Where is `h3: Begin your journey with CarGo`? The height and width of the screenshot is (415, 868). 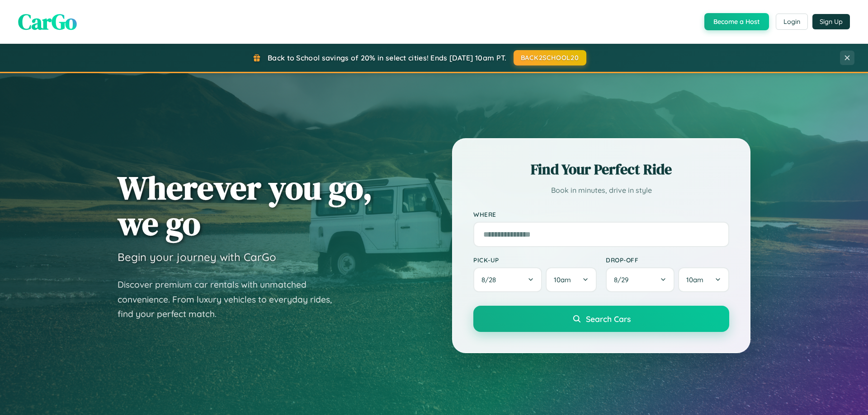 h3: Begin your journey with CarGo is located at coordinates (197, 257).